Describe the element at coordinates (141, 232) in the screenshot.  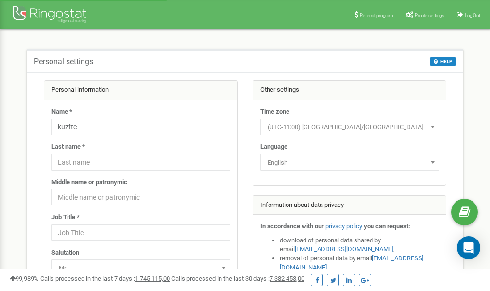
I see `input: Job Title` at that location.